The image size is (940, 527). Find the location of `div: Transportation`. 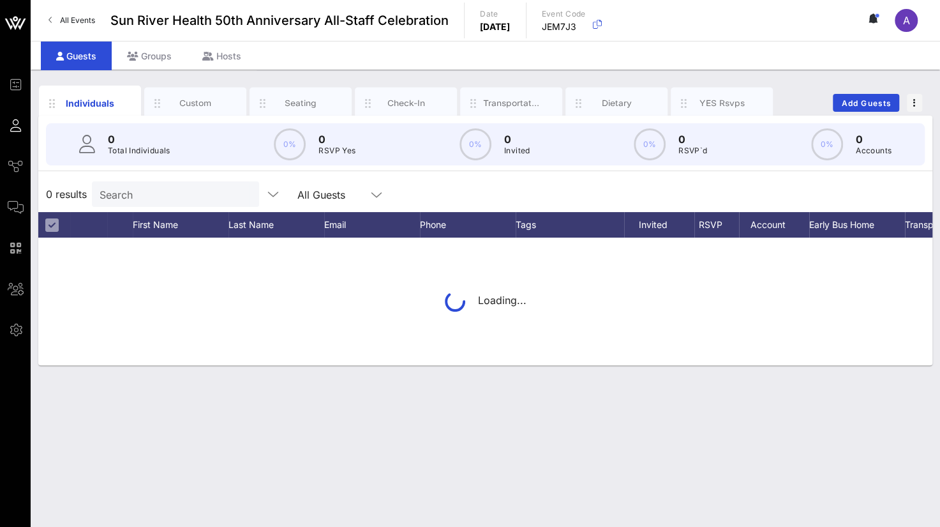

div: Transportation is located at coordinates (511, 103).